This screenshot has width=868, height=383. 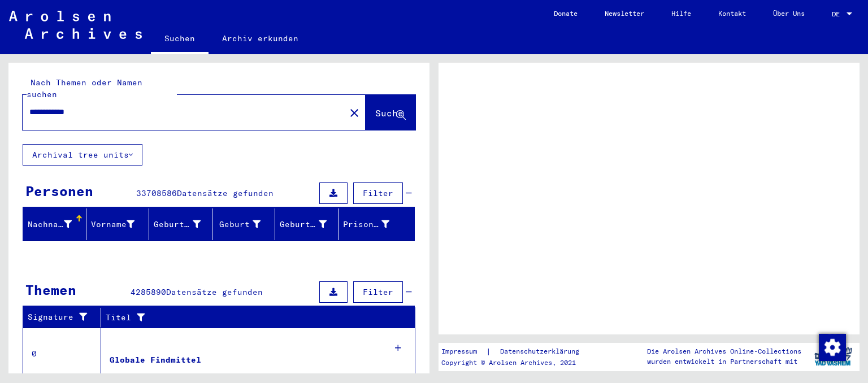 I want to click on p: wurden entwickelt in Partnerschaft mit, so click(x=724, y=362).